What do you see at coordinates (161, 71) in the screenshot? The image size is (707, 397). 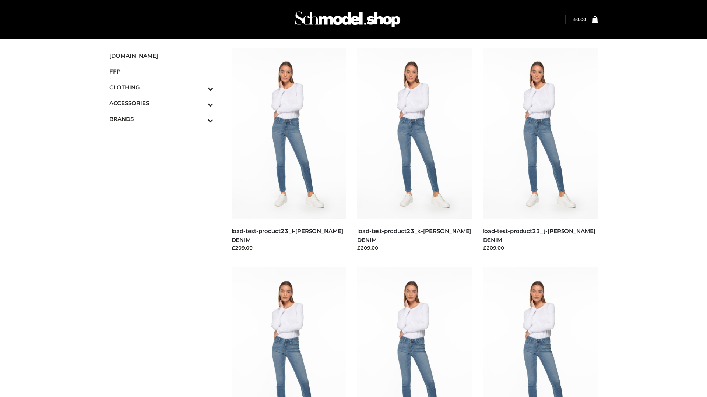 I see `span: FFP` at bounding box center [161, 71].